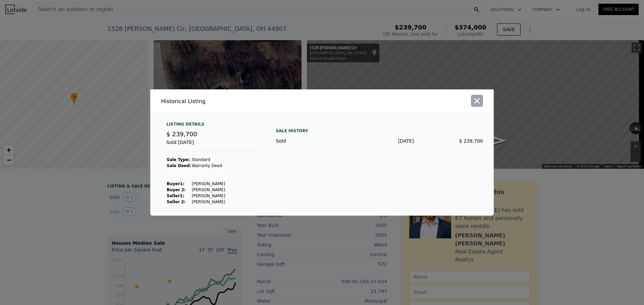 The width and height of the screenshot is (644, 305). What do you see at coordinates (178, 166) in the screenshot?
I see `strong: Sale Deed:` at bounding box center [178, 166].